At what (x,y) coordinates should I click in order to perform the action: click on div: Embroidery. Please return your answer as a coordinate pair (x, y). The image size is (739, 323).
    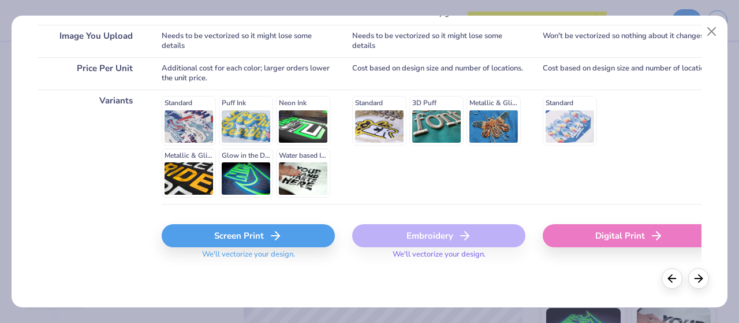
    Looking at the image, I should click on (439, 236).